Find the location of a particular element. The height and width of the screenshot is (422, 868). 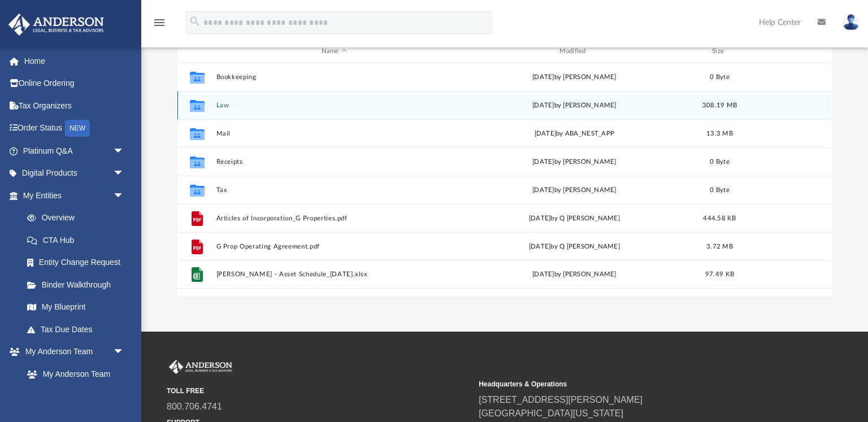

span: 3.72 MB is located at coordinates (719, 246).